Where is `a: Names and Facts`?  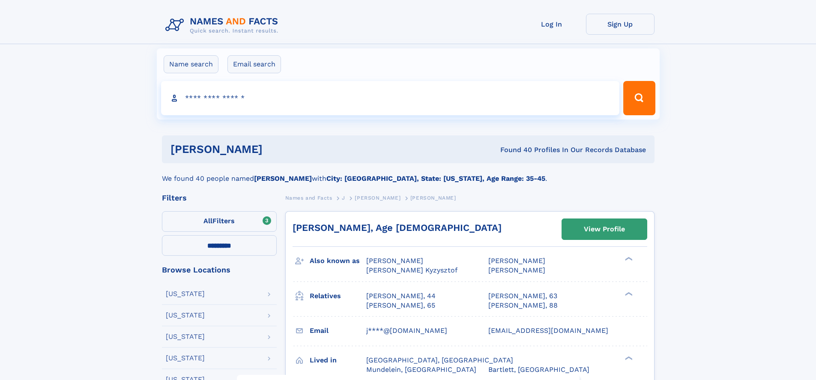 a: Names and Facts is located at coordinates (309, 197).